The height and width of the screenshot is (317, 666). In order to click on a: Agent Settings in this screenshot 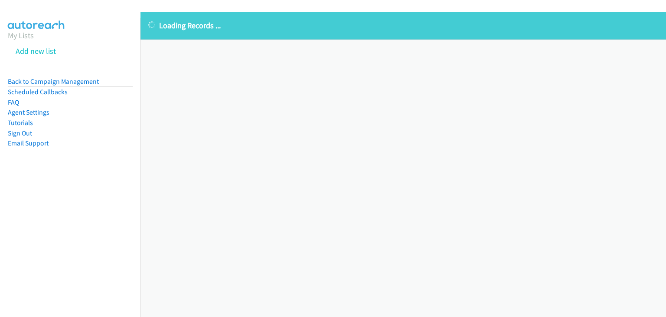, I will do `click(29, 112)`.